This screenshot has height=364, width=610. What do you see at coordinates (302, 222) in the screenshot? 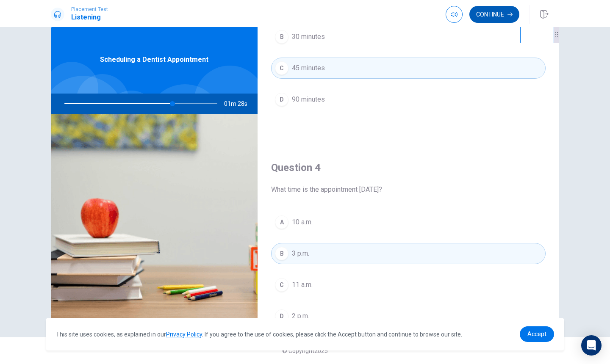
I see `span: 10 a.m.` at bounding box center [302, 222].